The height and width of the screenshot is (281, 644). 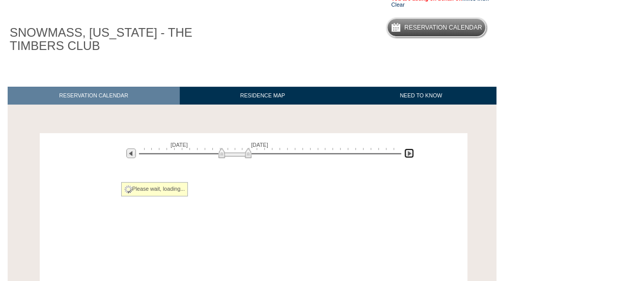 What do you see at coordinates (262, 96) in the screenshot?
I see `a: RESIDENCE MAP` at bounding box center [262, 96].